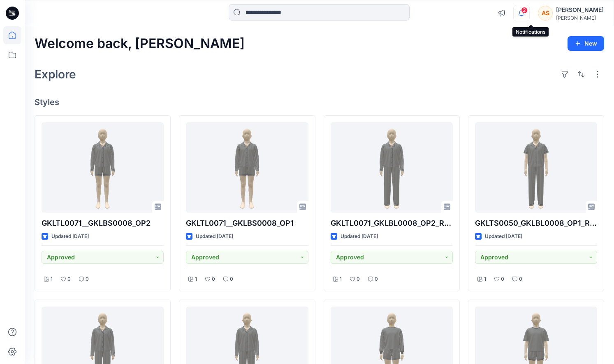  Describe the element at coordinates (525, 10) in the screenshot. I see `span: 2` at that location.